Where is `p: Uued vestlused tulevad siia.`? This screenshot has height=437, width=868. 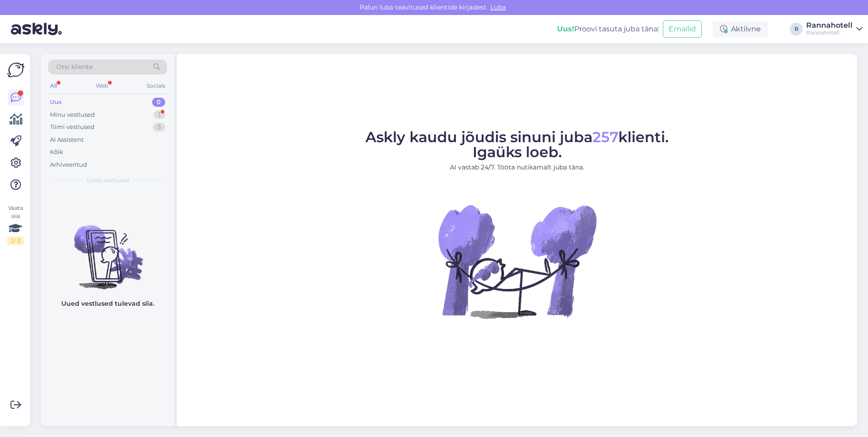
p: Uued vestlused tulevad siia. is located at coordinates (107, 304).